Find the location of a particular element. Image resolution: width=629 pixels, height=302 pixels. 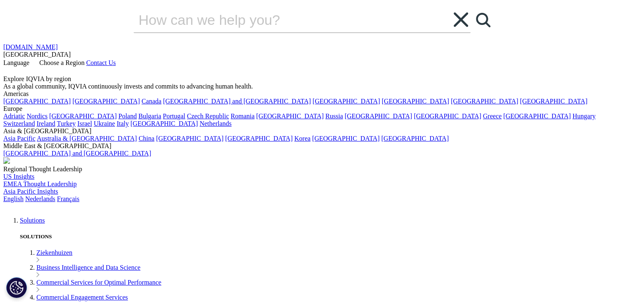

div: Europe is located at coordinates (314, 109).